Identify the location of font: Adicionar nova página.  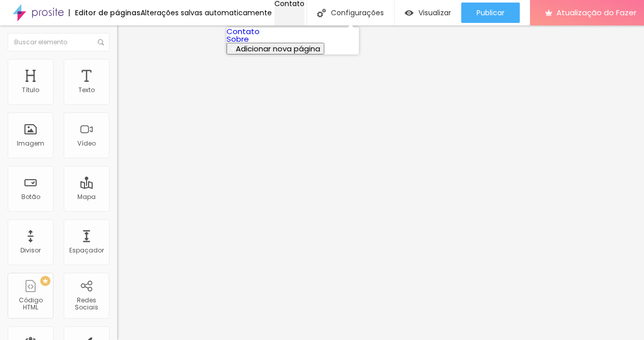
(278, 48).